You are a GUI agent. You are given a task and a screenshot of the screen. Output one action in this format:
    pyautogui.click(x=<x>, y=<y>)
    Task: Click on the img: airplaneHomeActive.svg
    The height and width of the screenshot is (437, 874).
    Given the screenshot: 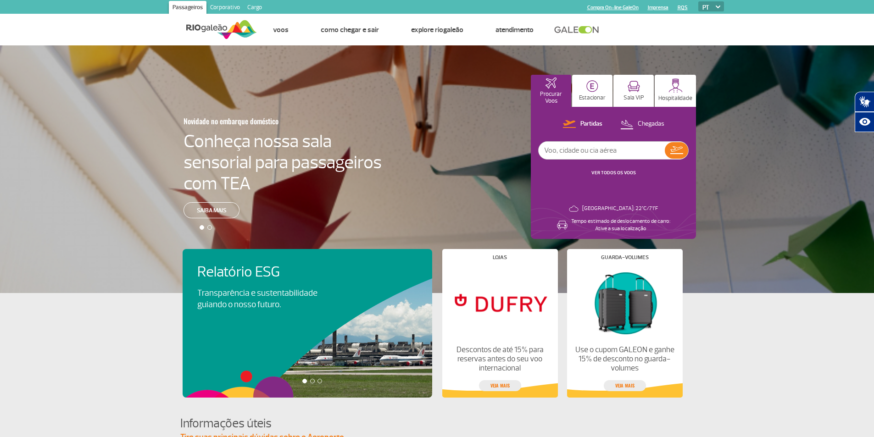 What is the action you would take?
    pyautogui.click(x=551, y=83)
    